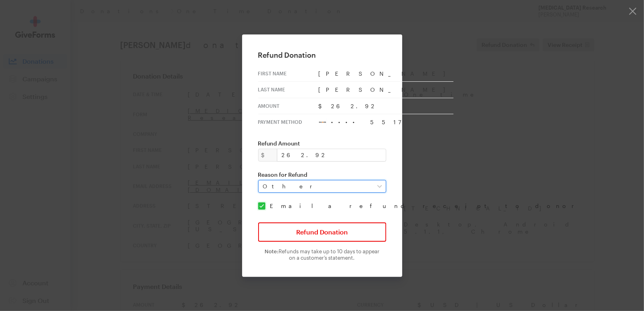 The height and width of the screenshot is (311, 644). What do you see at coordinates (322, 24) in the screenshot?
I see `img: BrightFocus Foundation | Alzheimer's Disease Research` at bounding box center [322, 24].